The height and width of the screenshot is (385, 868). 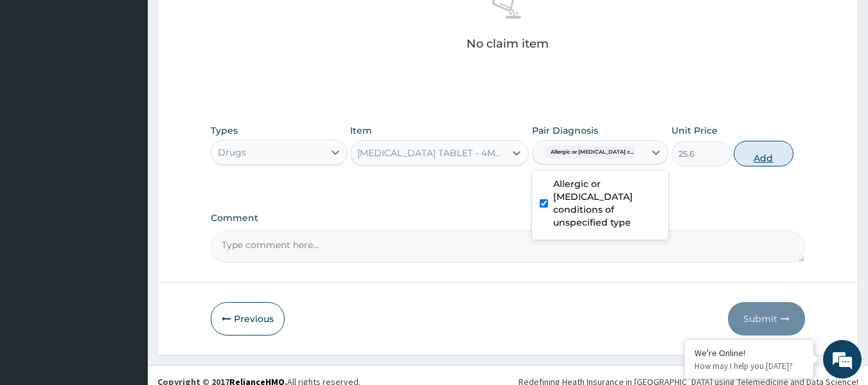 I want to click on label: Unit Price, so click(x=695, y=130).